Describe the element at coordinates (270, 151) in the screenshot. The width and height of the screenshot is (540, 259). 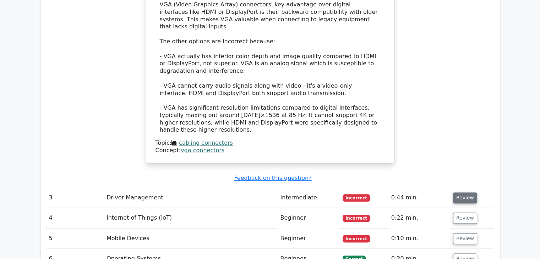
I see `div: Concept:` at that location.